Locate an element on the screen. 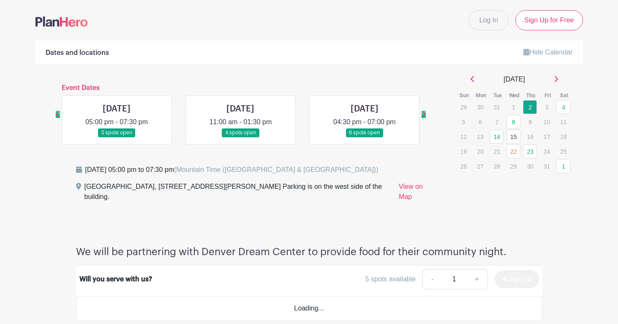  p: 21 is located at coordinates (496, 151).